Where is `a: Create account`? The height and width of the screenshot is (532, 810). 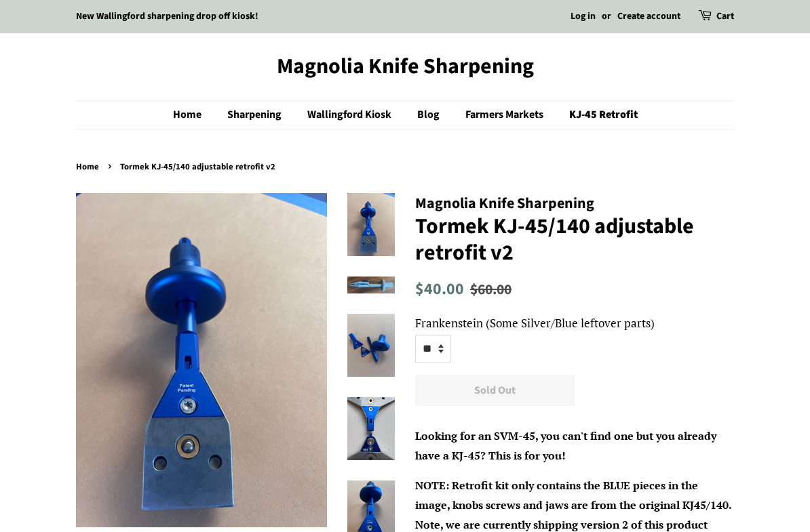 a: Create account is located at coordinates (648, 16).